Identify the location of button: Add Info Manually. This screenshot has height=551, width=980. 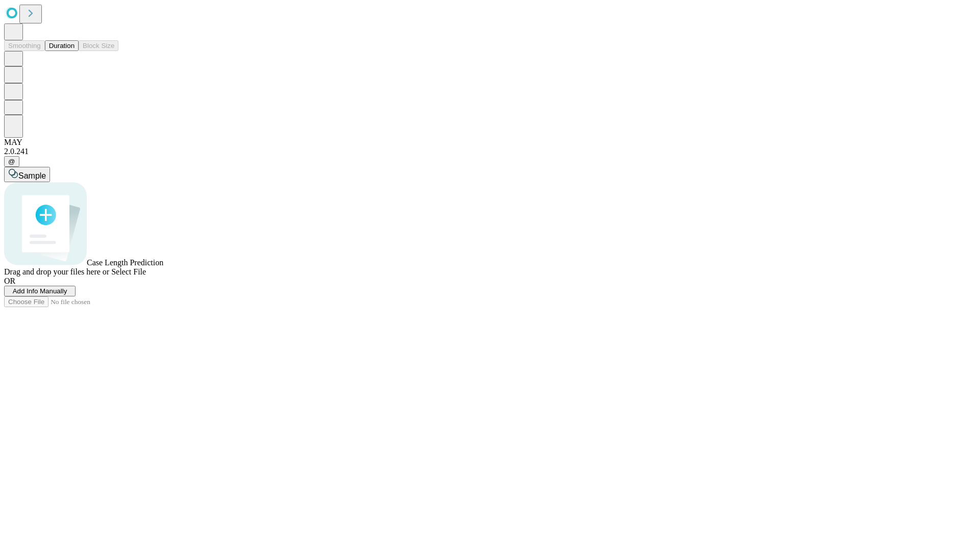
(40, 291).